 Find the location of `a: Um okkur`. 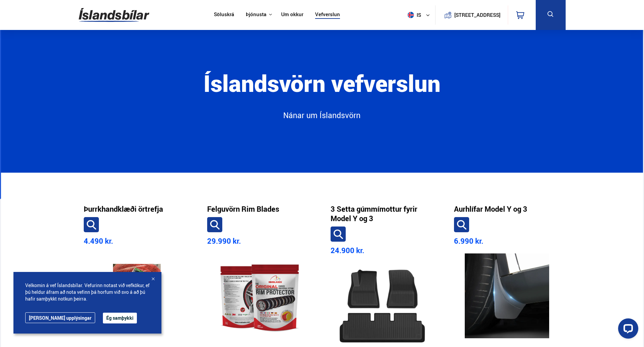

a: Um okkur is located at coordinates (292, 15).